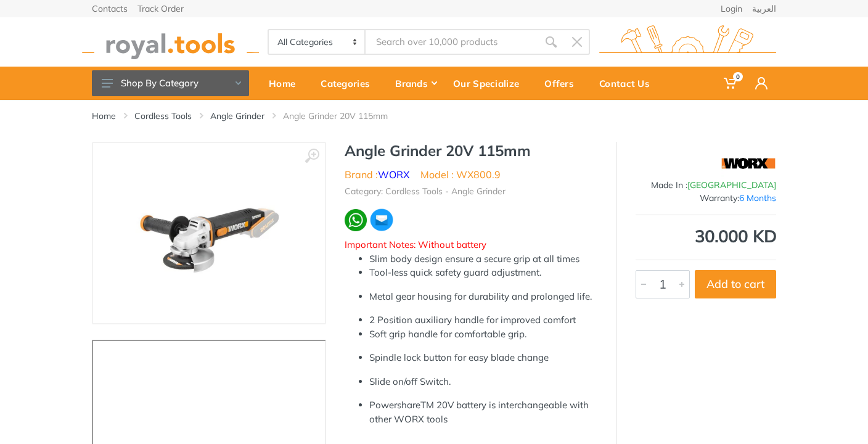  Describe the element at coordinates (163, 116) in the screenshot. I see `a: Cordless Tools` at that location.